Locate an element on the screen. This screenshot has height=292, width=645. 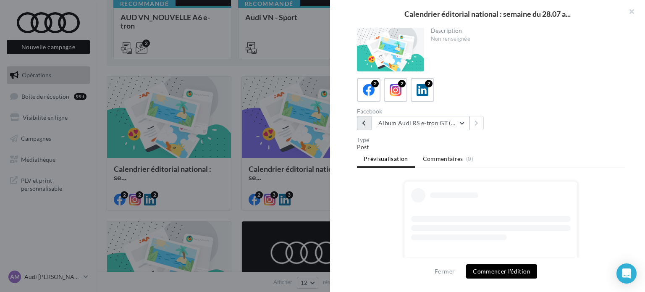
div: Facebook is located at coordinates (422, 111).